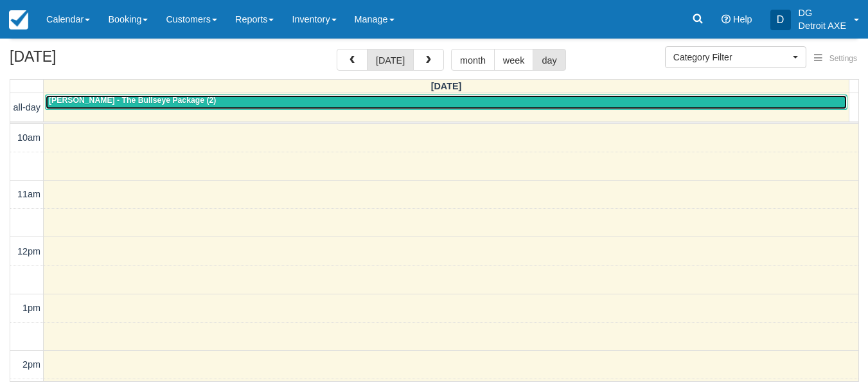  Describe the element at coordinates (780, 20) in the screenshot. I see `div: D` at that location.